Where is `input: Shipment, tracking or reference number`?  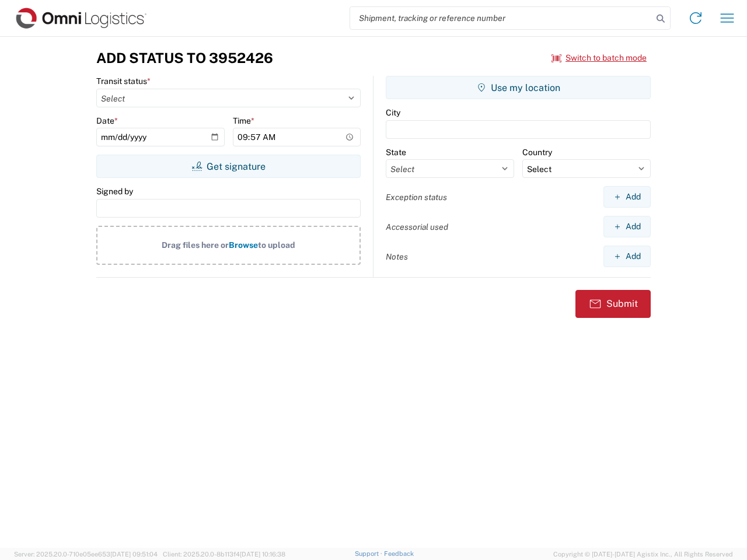 input: Shipment, tracking or reference number is located at coordinates (501, 18).